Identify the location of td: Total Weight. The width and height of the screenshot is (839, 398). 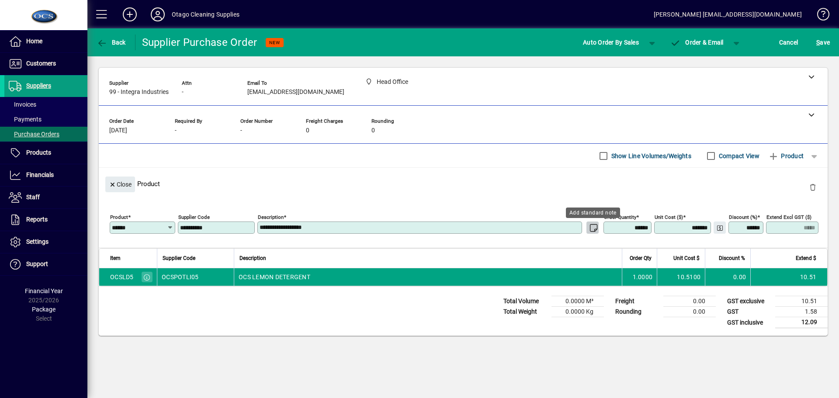
(525, 312).